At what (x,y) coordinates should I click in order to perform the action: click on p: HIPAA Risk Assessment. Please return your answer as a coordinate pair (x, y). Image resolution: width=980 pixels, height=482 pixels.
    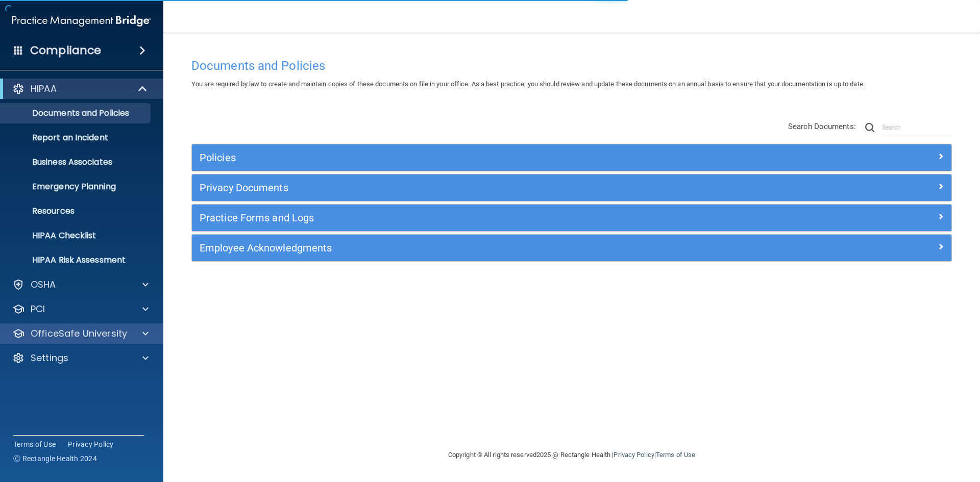
    Looking at the image, I should click on (76, 260).